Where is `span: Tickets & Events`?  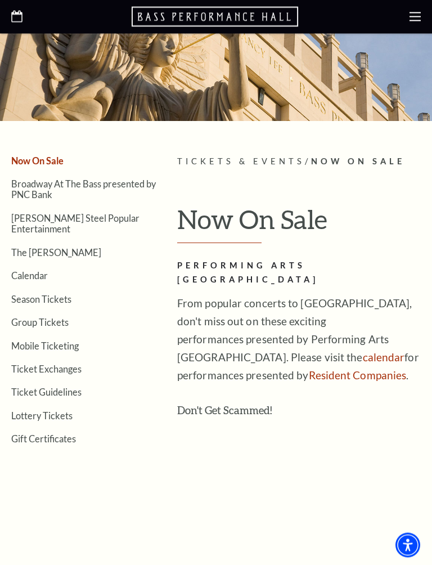
span: Tickets & Events is located at coordinates (241, 161).